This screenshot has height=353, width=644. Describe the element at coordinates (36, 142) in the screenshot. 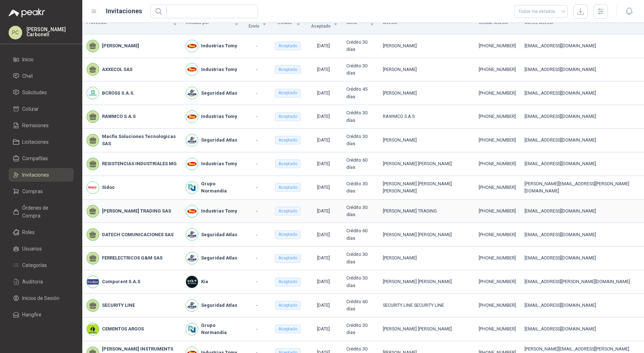

I see `span: Licitaciones` at that location.